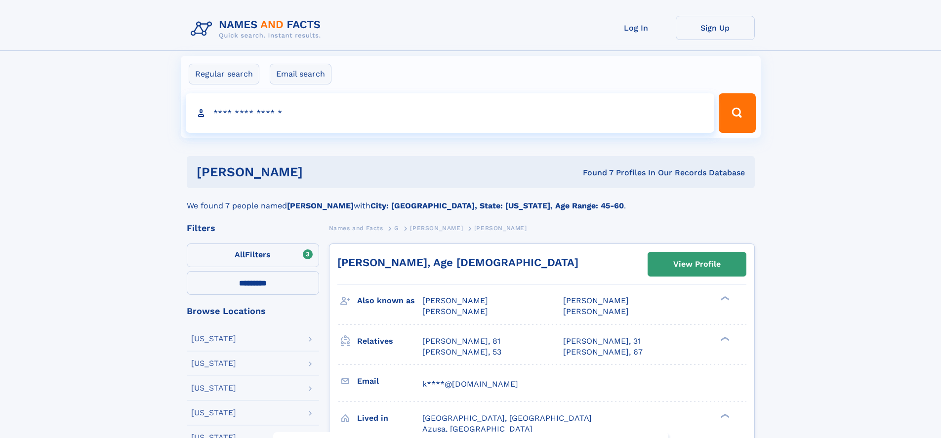 The image size is (941, 438). I want to click on div: Found 7 Profiles In Our Records Database, so click(594, 173).